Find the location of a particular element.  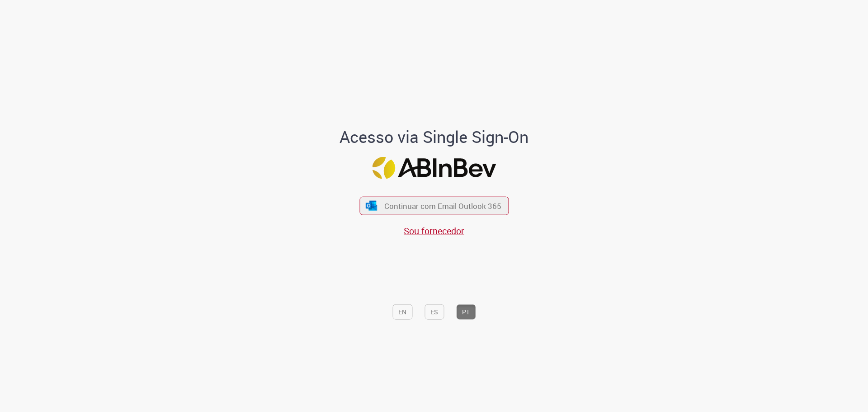

button: EN is located at coordinates (402, 312).